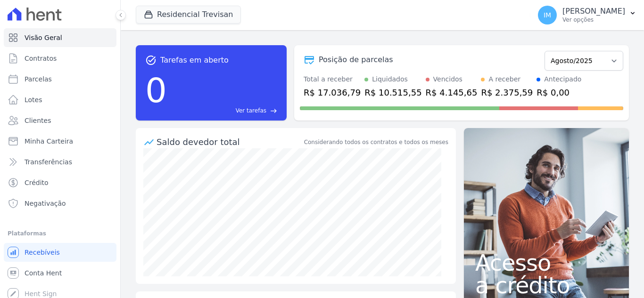 The image size is (644, 298). I want to click on div: Plataformas, so click(60, 234).